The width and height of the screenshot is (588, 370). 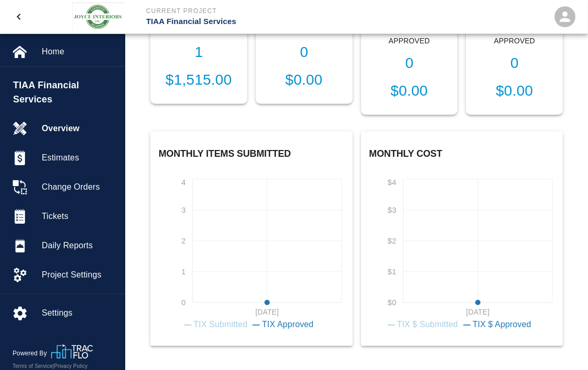 I want to click on tspan: $0, so click(x=392, y=302).